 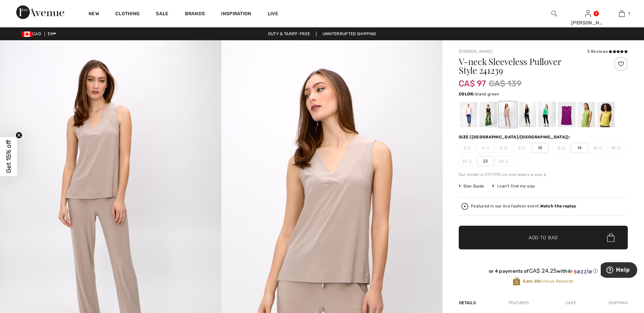 I want to click on strong: Earn 20, so click(x=531, y=281).